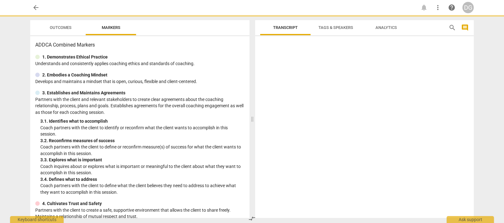 The width and height of the screenshot is (504, 223). Describe the element at coordinates (470, 220) in the screenshot. I see `div: Ask support` at that location.